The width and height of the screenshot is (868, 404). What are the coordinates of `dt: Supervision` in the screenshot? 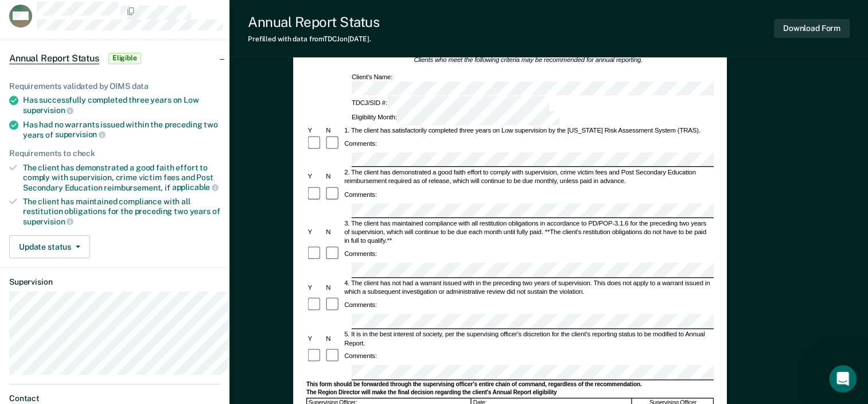 It's located at (114, 282).